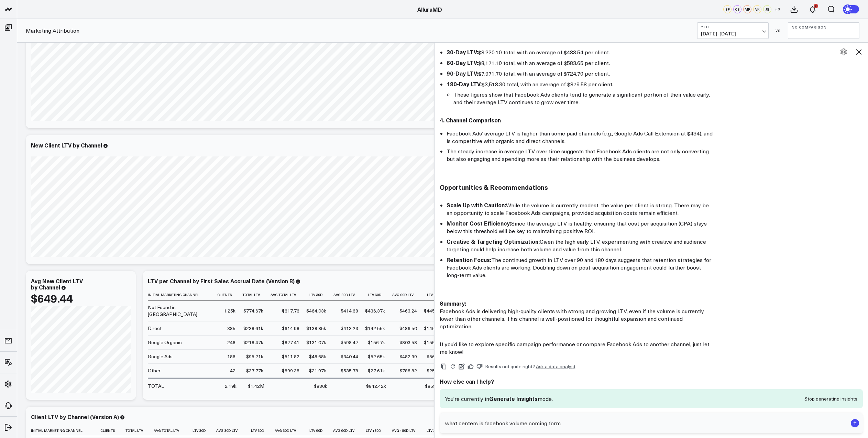  What do you see at coordinates (435, 357) in the screenshot?
I see `div: $56.73k` at bounding box center [435, 357].